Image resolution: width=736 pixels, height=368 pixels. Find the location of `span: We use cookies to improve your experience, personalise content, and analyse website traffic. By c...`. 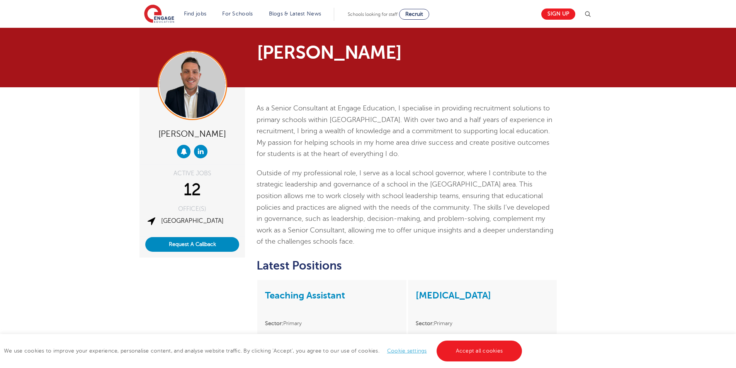

span: We use cookies to improve your experience, personalise content, and analyse website traffic. By c... is located at coordinates (264, 351).